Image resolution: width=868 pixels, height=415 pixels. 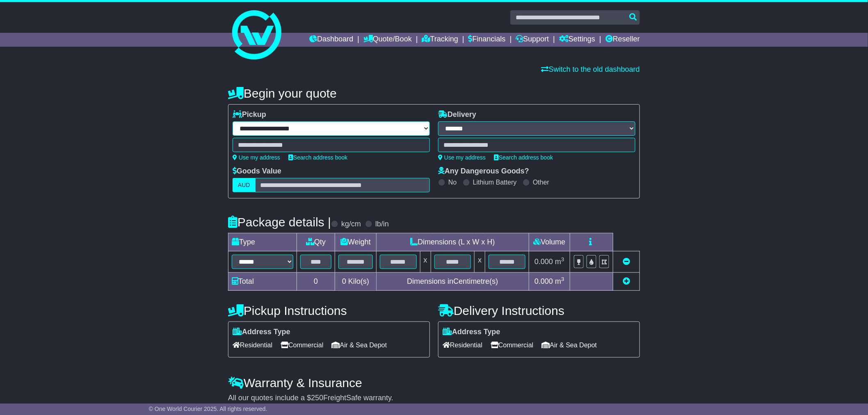 I want to click on a: Add new item, so click(x=626, y=281).